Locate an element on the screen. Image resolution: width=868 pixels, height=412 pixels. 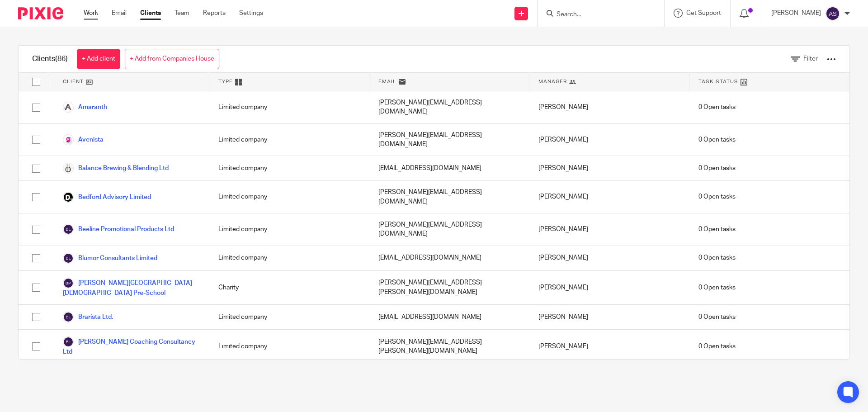
a: Team is located at coordinates (182, 13).